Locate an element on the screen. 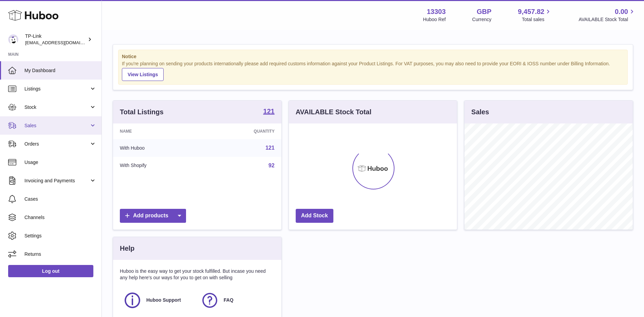  h3: Total Listings is located at coordinates (142, 112).